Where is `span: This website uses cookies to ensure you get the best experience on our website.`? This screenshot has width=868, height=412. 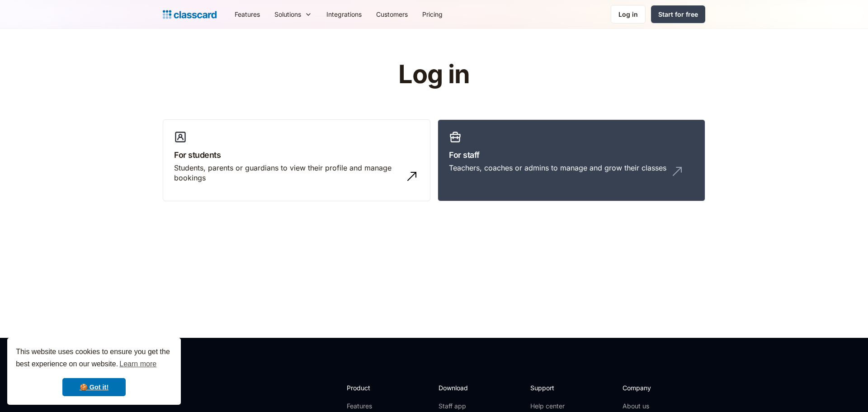
span: This website uses cookies to ensure you get the best experience on our website. is located at coordinates (94, 359).